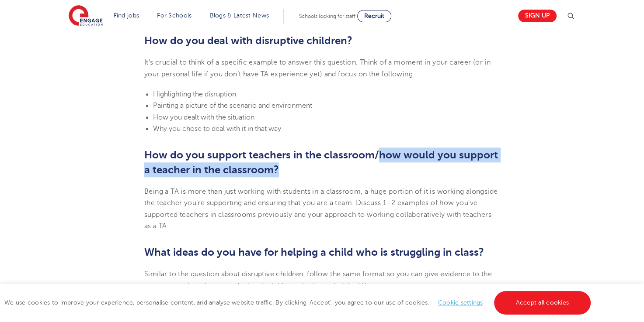  Describe the element at coordinates (321, 209) in the screenshot. I see `span: Being a TA is more than just working with students in a classroom, a huge portion of it is workin...` at that location.